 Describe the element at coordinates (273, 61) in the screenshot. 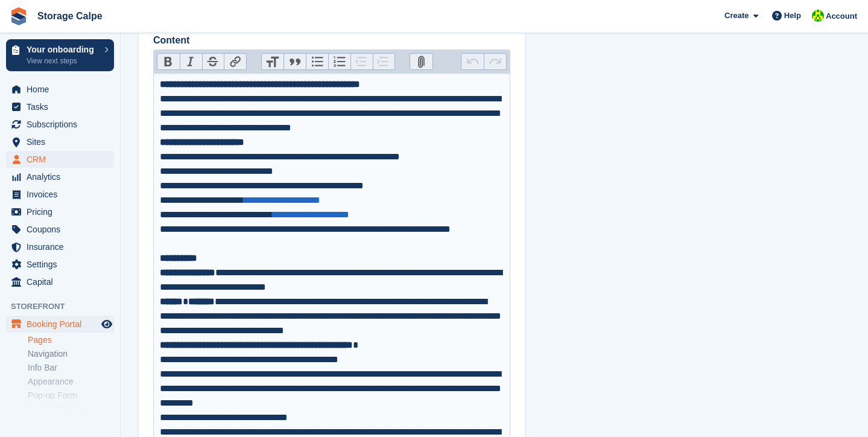

I see `button: Heading` at that location.